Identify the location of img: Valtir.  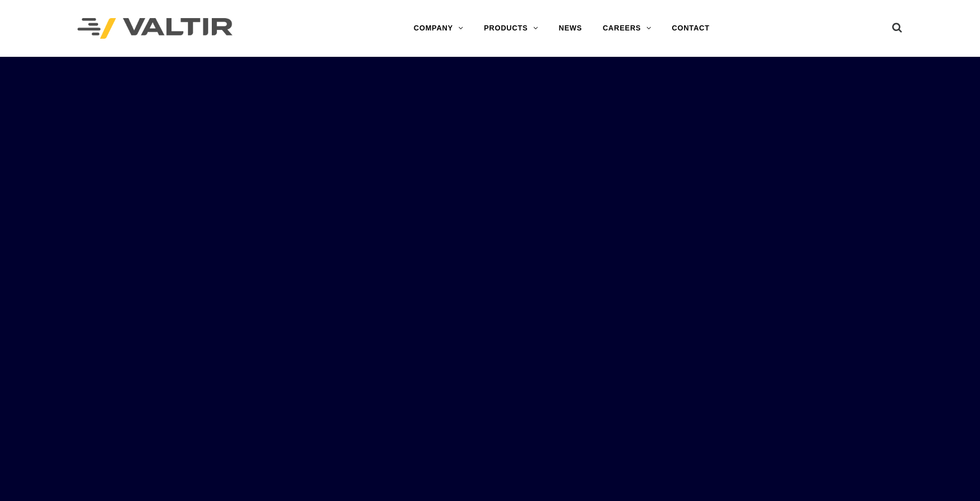
(155, 28).